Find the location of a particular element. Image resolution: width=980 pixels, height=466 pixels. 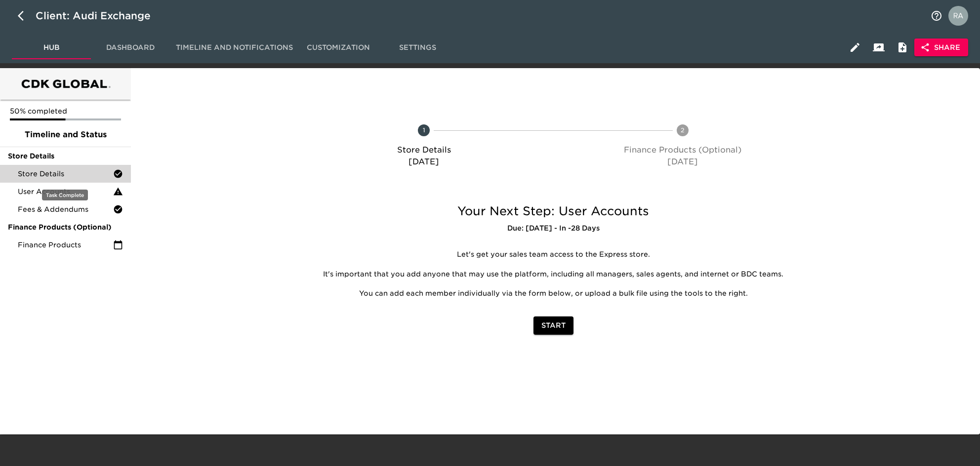

button: Start is located at coordinates (553, 326).